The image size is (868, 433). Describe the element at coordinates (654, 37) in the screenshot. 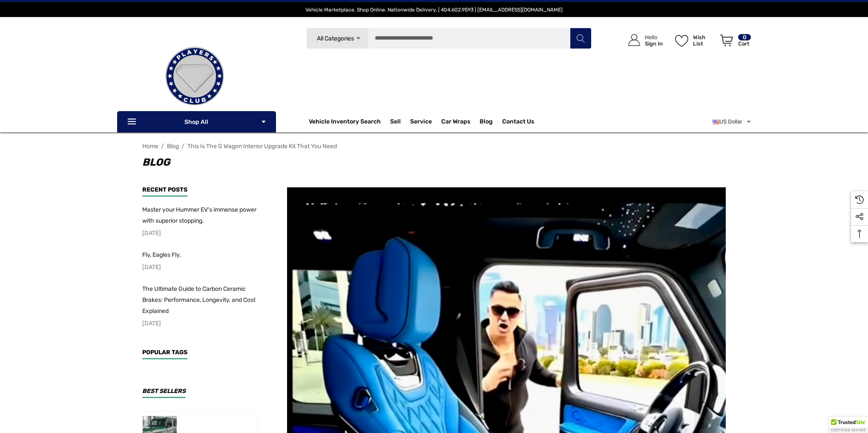

I see `p: Hello` at that location.